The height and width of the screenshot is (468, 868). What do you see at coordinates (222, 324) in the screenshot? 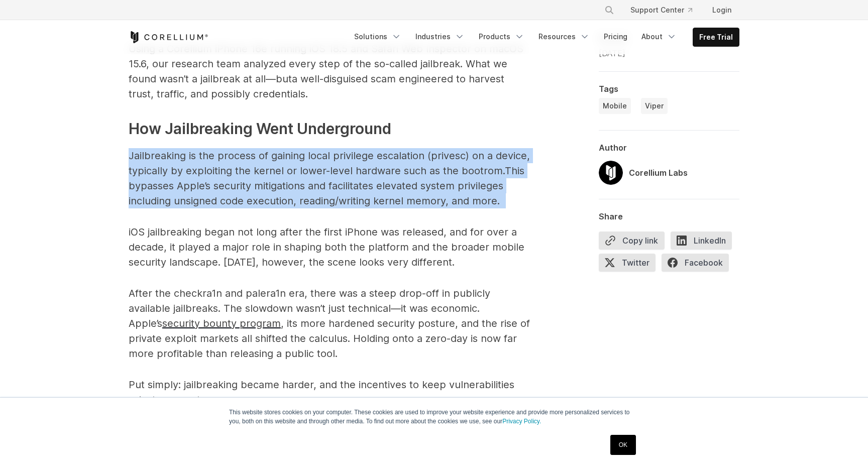
I see `a: security bounty program` at bounding box center [222, 324].